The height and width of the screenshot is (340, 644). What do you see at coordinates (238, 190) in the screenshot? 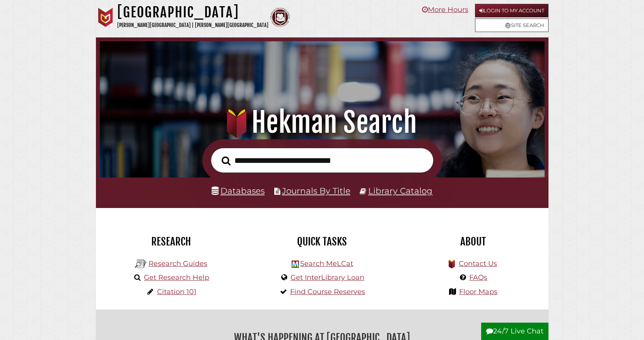
I see `a: Databases` at bounding box center [238, 190].